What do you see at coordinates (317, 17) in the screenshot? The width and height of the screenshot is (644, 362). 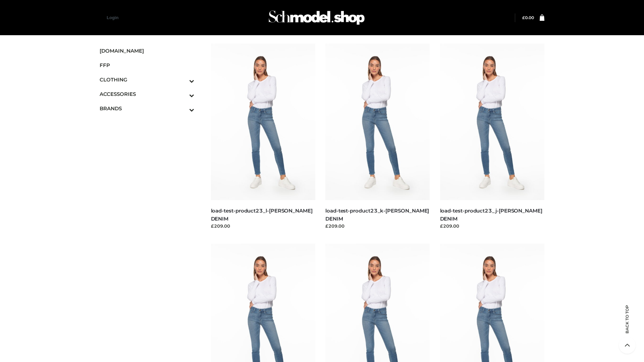 I see `img: Schmodel Admin 964` at bounding box center [317, 17].